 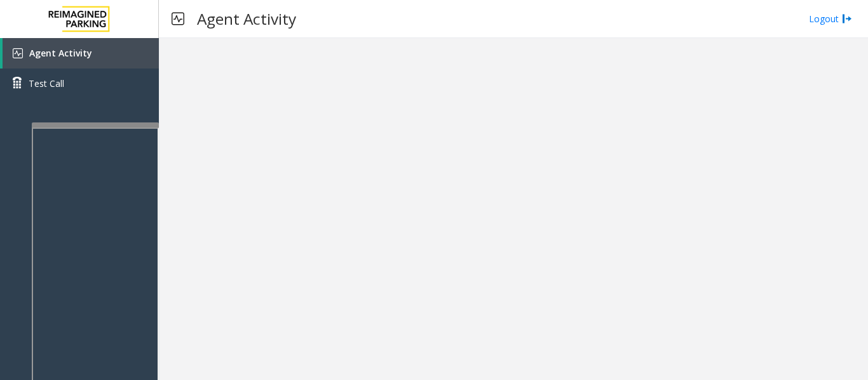 What do you see at coordinates (18, 53) in the screenshot?
I see `img: 'icon'` at bounding box center [18, 53].